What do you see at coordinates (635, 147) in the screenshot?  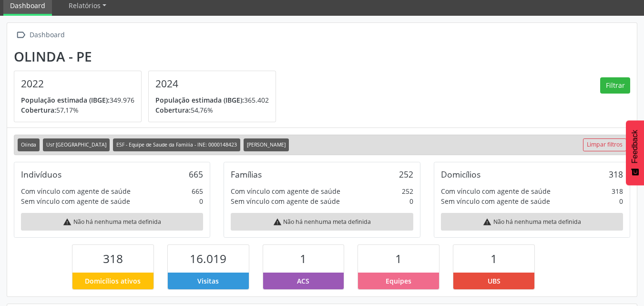 I see `span: Feedback` at bounding box center [635, 147].